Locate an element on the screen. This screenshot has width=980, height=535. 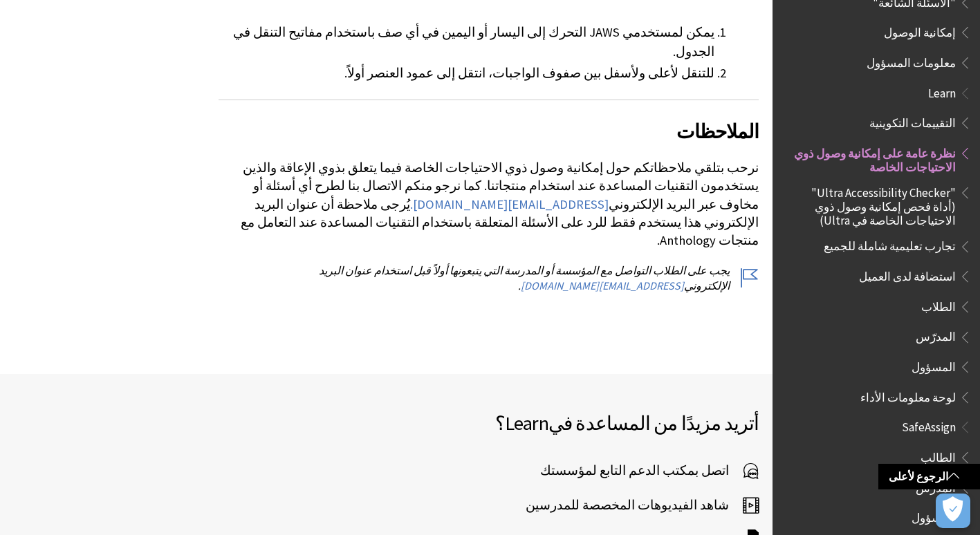
span: الطالب is located at coordinates (938, 455).